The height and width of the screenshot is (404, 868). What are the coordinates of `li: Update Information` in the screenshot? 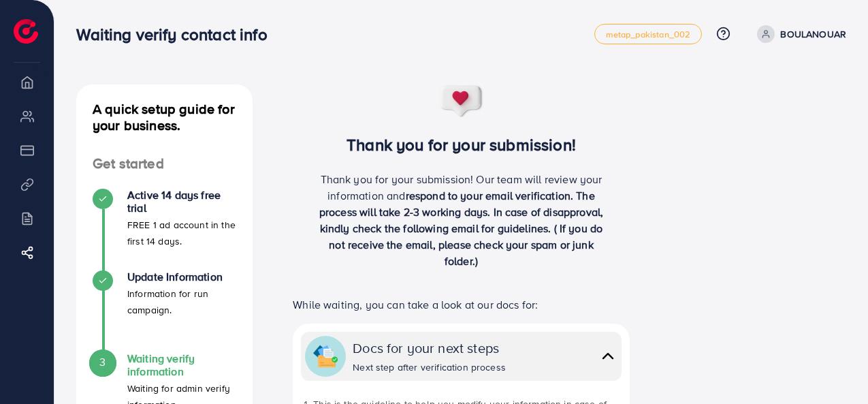 It's located at (164, 311).